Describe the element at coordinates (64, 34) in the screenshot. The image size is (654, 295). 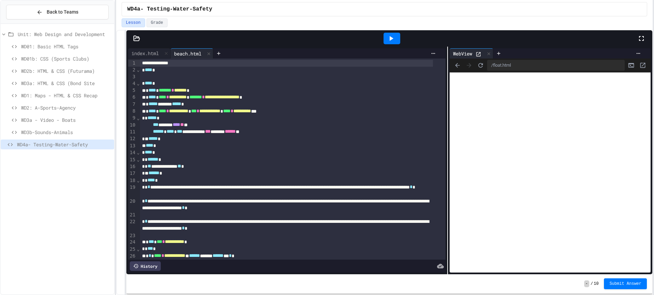
I see `span: Unit: Web Design and Development` at that location.